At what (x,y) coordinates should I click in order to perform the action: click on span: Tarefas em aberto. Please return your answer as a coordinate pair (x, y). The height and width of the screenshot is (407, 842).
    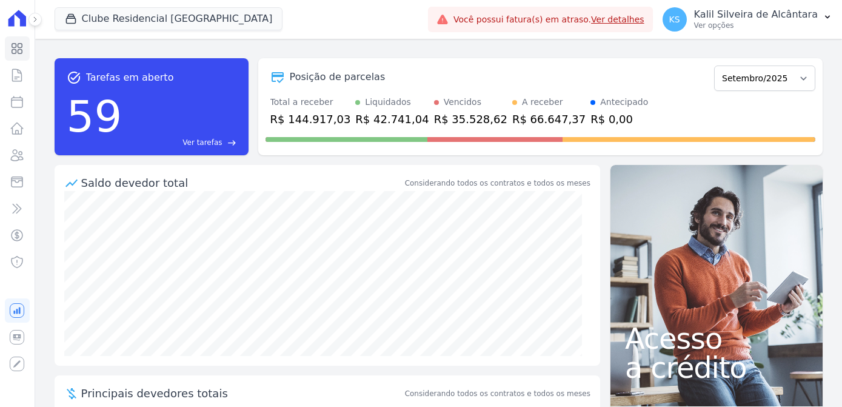
    Looking at the image, I should click on (130, 78).